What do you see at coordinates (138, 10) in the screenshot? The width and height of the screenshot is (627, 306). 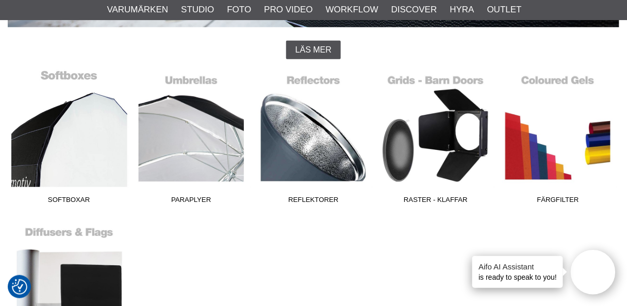 I see `a: Varumärken` at bounding box center [138, 10].